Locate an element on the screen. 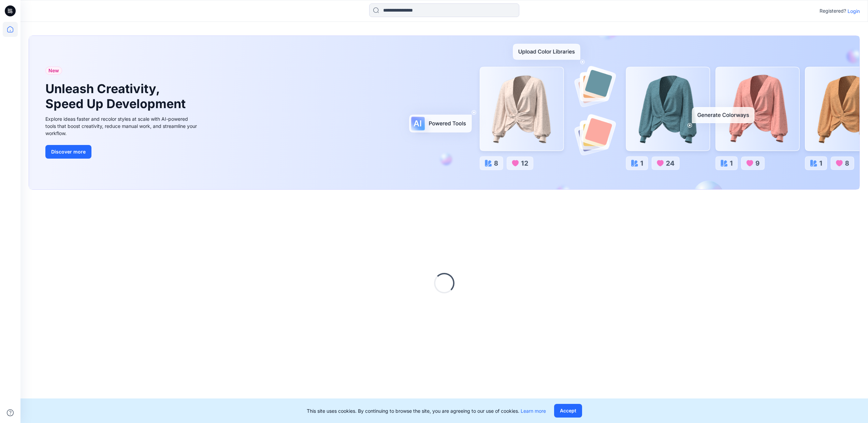 The width and height of the screenshot is (868, 423). a: Discover more is located at coordinates (122, 152).